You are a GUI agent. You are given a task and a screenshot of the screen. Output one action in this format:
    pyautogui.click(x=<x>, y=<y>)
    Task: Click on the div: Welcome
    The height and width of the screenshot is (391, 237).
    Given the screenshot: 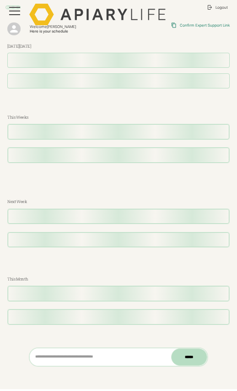 What is the action you would take?
    pyautogui.click(x=79, y=27)
    